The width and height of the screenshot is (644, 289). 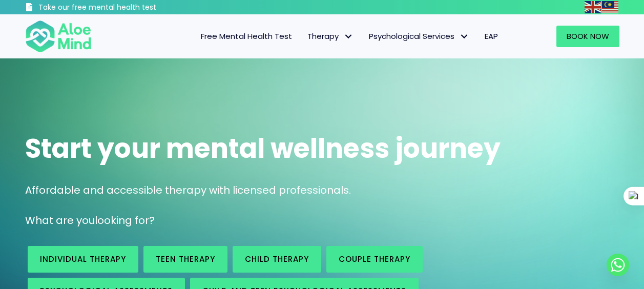 I want to click on img: Aloe mind Logo, so click(x=58, y=36).